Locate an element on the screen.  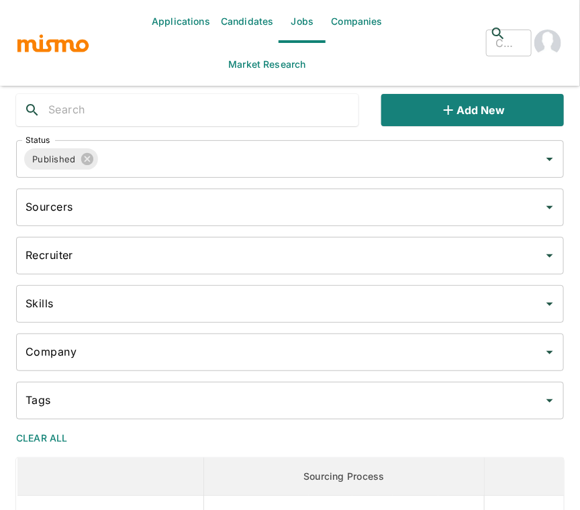
th: Sourcing Process is located at coordinates (344, 477).